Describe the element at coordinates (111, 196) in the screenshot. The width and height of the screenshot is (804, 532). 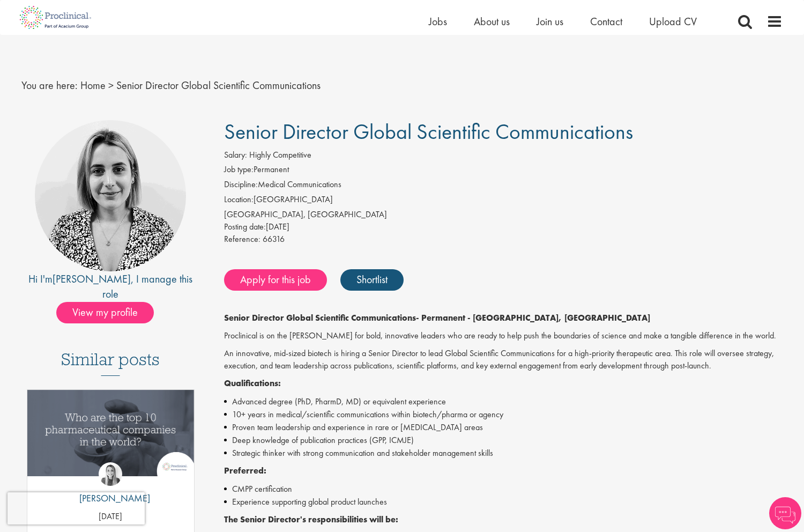
I see `img: imeage of recruiter Merna Hermiz` at that location.